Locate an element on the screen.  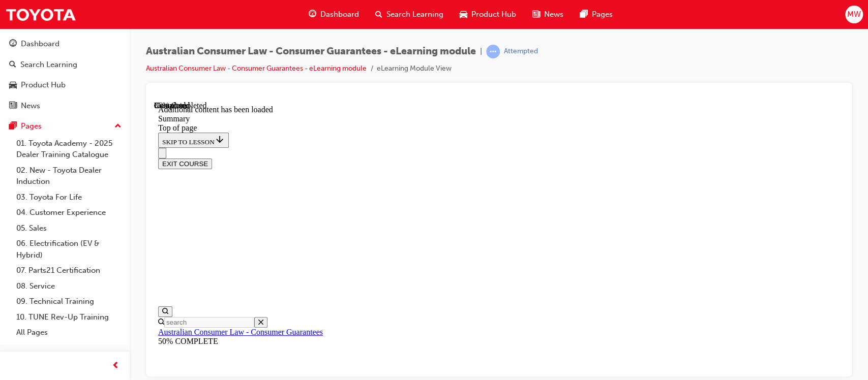
a: news-iconNews is located at coordinates (548, 14).